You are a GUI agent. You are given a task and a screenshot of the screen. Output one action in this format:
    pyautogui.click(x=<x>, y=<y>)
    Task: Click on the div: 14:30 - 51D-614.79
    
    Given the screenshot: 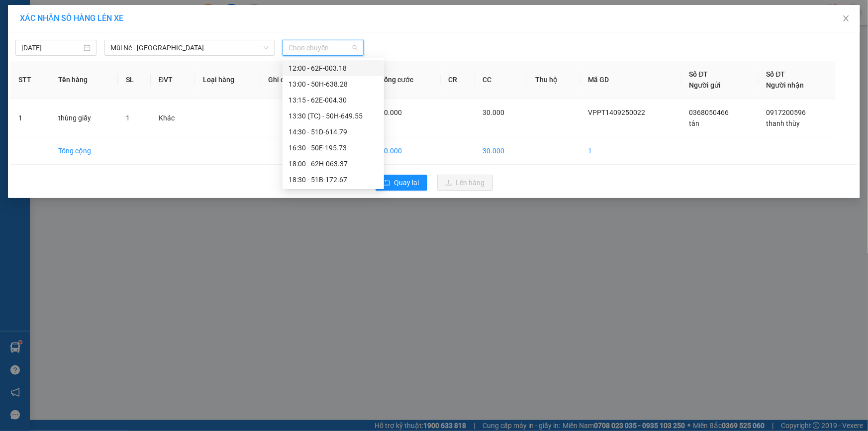 What is the action you would take?
    pyautogui.click(x=333, y=132)
    